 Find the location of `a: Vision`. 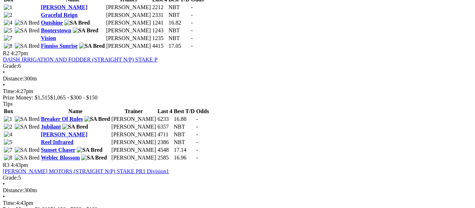

a: Vision is located at coordinates (48, 38).